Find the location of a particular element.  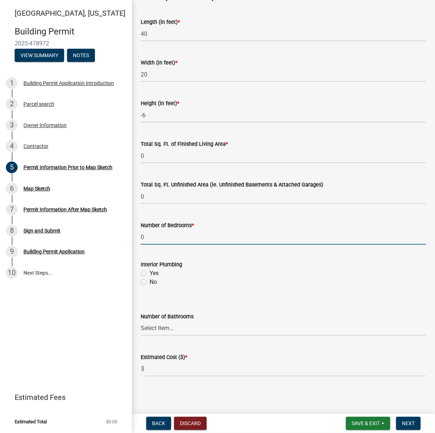

div: 10 is located at coordinates (12, 273).